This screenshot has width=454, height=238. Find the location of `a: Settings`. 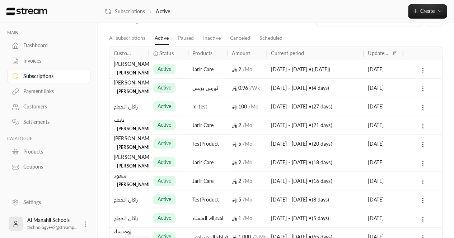

a: Settings is located at coordinates (49, 202).